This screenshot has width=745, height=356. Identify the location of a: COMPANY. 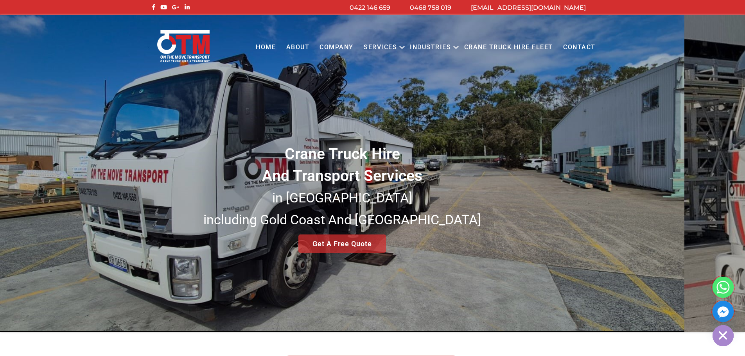
(336, 47).